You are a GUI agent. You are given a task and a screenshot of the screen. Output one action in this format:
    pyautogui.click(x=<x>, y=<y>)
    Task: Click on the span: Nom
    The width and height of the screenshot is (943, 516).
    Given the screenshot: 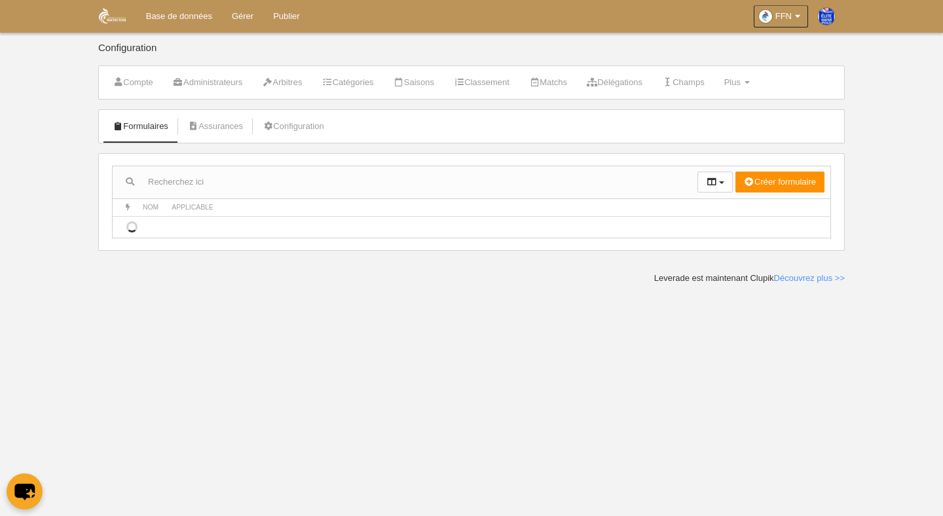 What is the action you would take?
    pyautogui.click(x=151, y=207)
    